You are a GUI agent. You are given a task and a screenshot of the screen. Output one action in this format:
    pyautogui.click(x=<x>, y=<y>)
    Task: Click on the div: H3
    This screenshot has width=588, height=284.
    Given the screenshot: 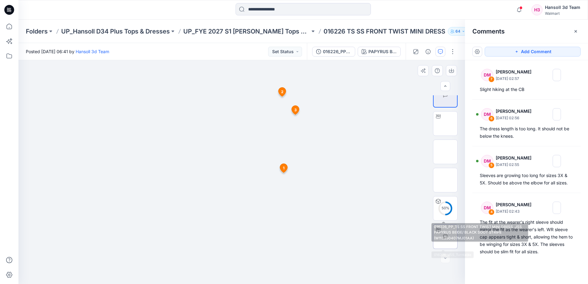 What is the action you would take?
    pyautogui.click(x=537, y=10)
    